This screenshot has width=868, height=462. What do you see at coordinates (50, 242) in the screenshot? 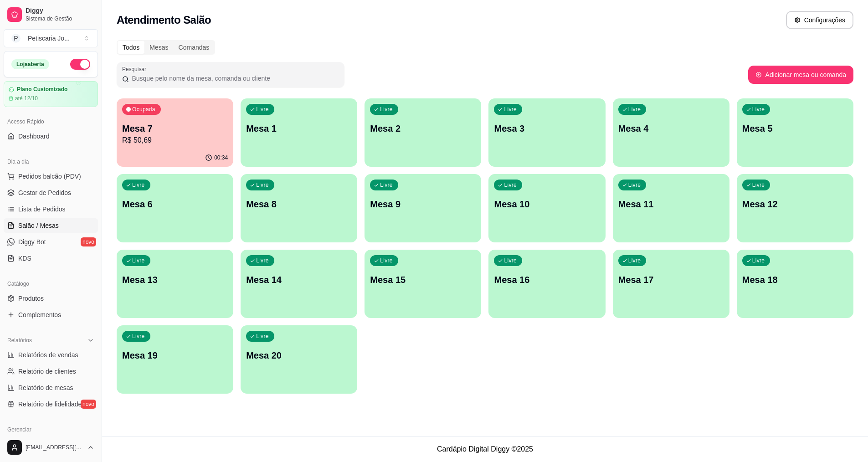
I see `a: Diggy Botnovo` at bounding box center [50, 242].